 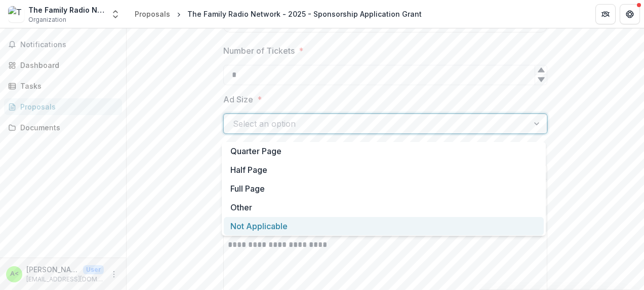 I want to click on div: Quarter Page, so click(x=384, y=151).